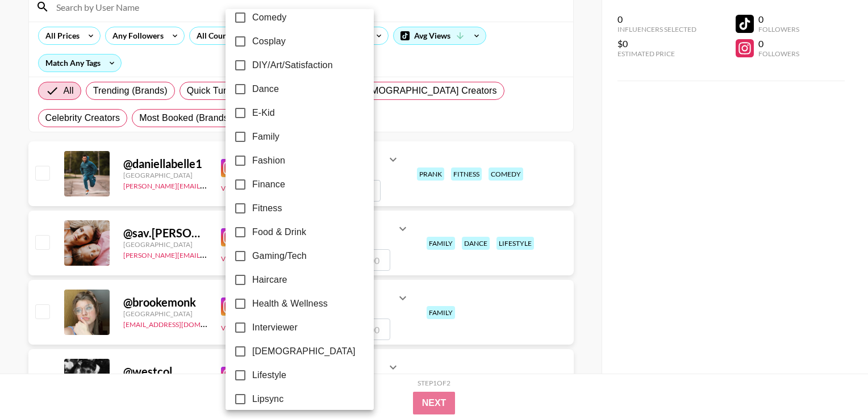 The height and width of the screenshot is (419, 868). Describe the element at coordinates (279, 232) in the screenshot. I see `span: Food & Drink` at that location.